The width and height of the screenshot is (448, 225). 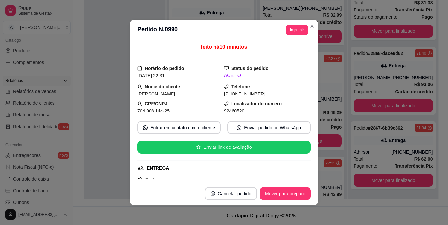 I want to click on div: ACEITO, so click(x=267, y=75).